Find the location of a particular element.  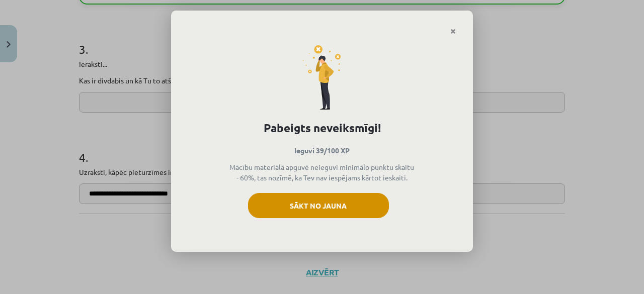

p: Mācību materiālā apguvē neieguvi minimālo punktu skaitu - 60%, tas nozīmē, ka Tev nav iespējams k... is located at coordinates (322, 172).